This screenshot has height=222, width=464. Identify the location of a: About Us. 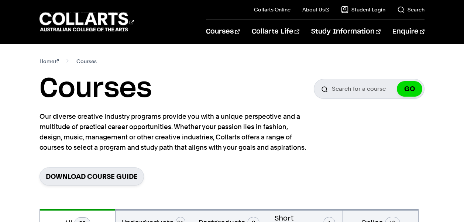
(316, 10).